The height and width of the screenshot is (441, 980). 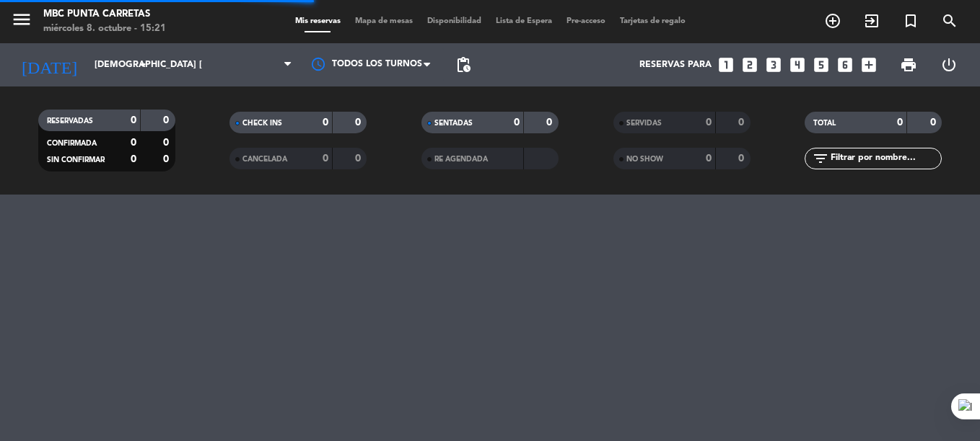 What do you see at coordinates (454, 123) in the screenshot?
I see `span: SENTADAS` at bounding box center [454, 123].